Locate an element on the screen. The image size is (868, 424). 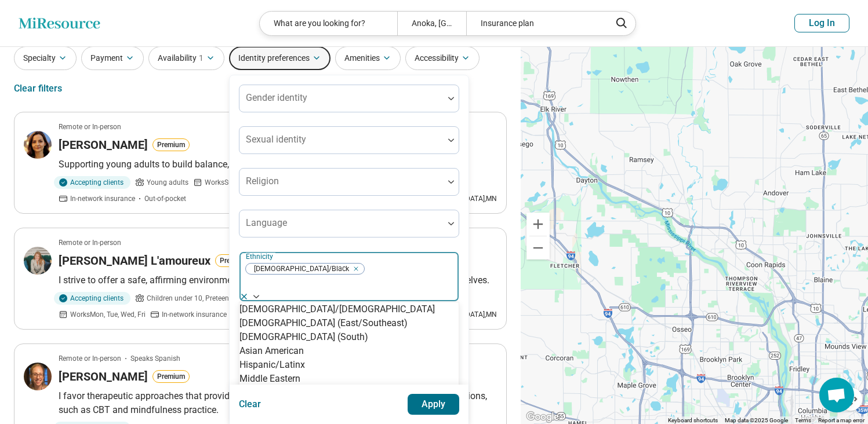
div: Middle Eastern is located at coordinates (270, 379).